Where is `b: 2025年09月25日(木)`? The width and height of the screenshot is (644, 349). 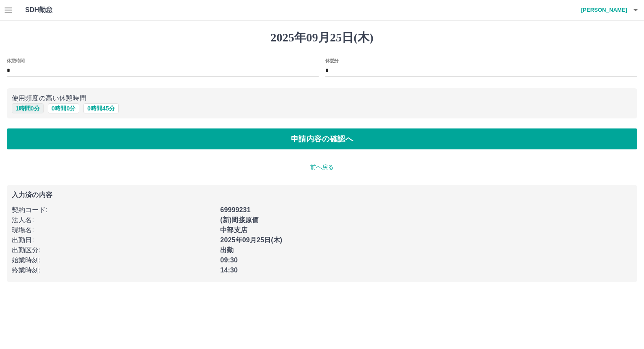 b: 2025年09月25日(木) is located at coordinates (251, 240).